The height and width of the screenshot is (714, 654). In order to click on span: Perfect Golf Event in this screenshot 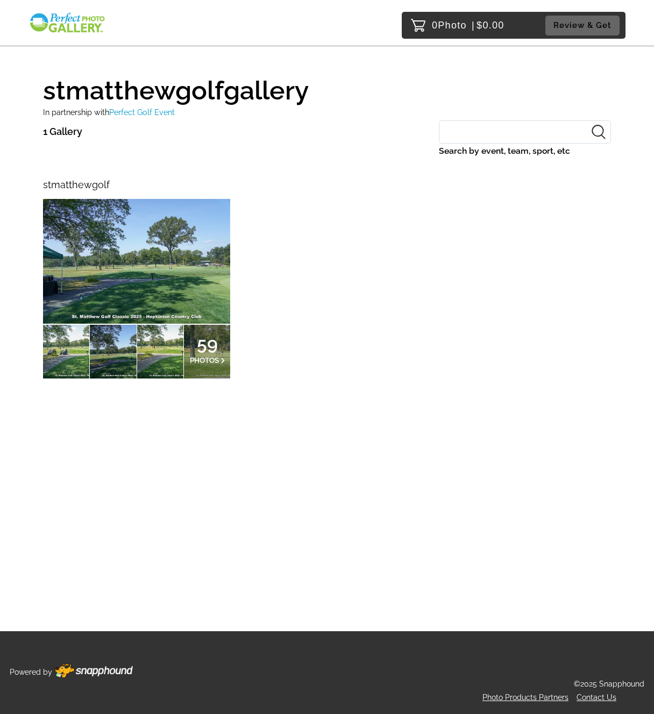, I will do `click(142, 112)`.